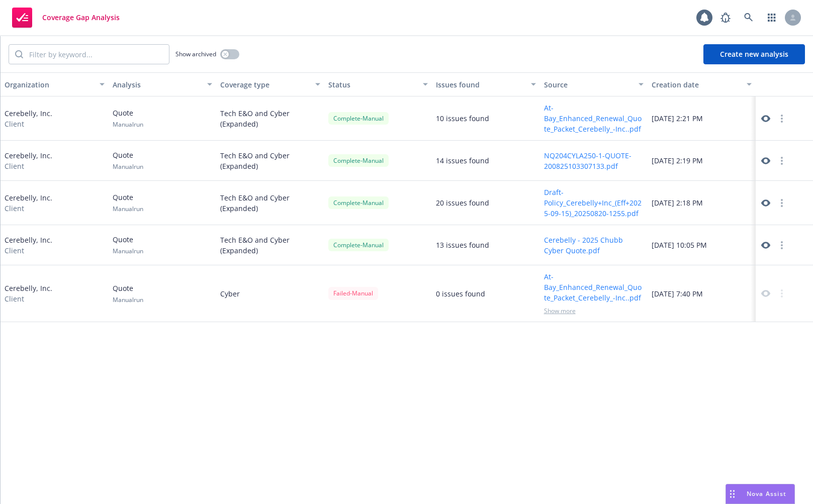 The image size is (813, 504). Describe the element at coordinates (196, 54) in the screenshot. I see `span: Show archived` at that location.